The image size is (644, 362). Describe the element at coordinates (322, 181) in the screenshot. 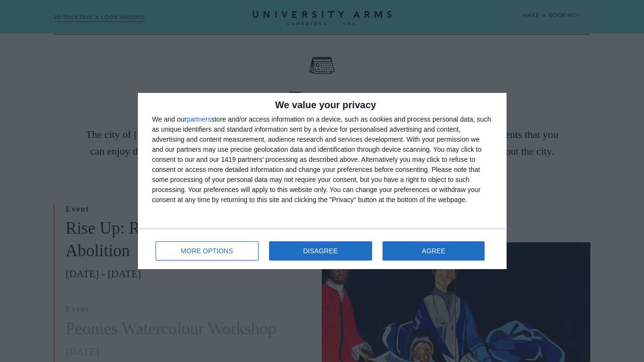

I see `div: qc-cmp2-ui` at that location.